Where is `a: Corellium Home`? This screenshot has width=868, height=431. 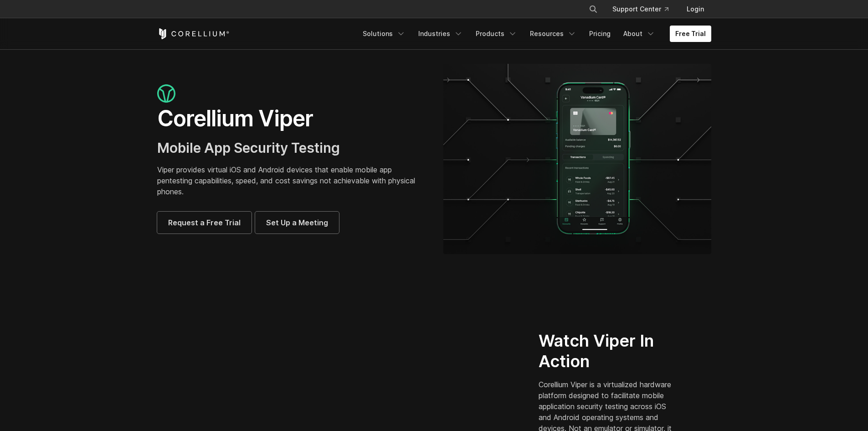
a: Corellium Home is located at coordinates (194, 34).